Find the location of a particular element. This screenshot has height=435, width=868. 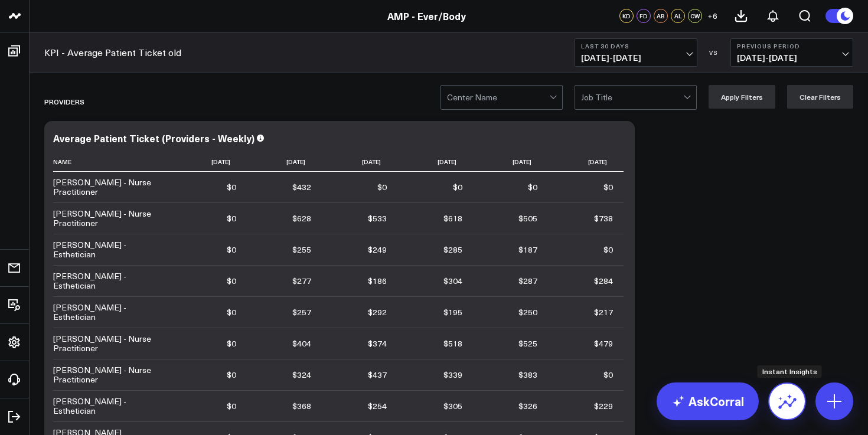

div: VS is located at coordinates (713, 53).